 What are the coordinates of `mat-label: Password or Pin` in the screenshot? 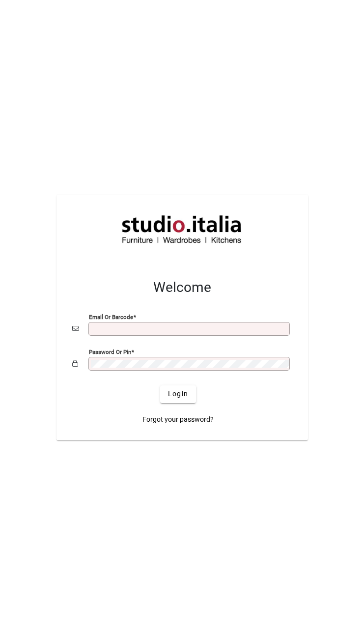 It's located at (110, 351).